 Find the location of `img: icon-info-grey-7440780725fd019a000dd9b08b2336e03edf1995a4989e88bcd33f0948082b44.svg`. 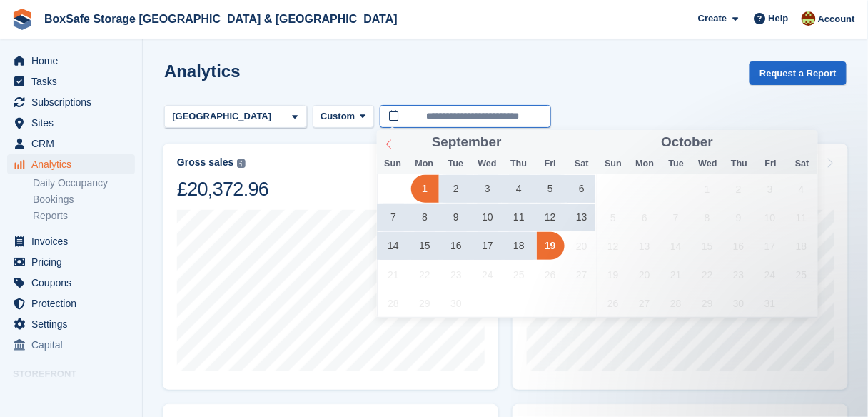

img: icon-info-grey-7440780725fd019a000dd9b08b2336e03edf1995a4989e88bcd33f0948082b44.svg is located at coordinates (241, 163).